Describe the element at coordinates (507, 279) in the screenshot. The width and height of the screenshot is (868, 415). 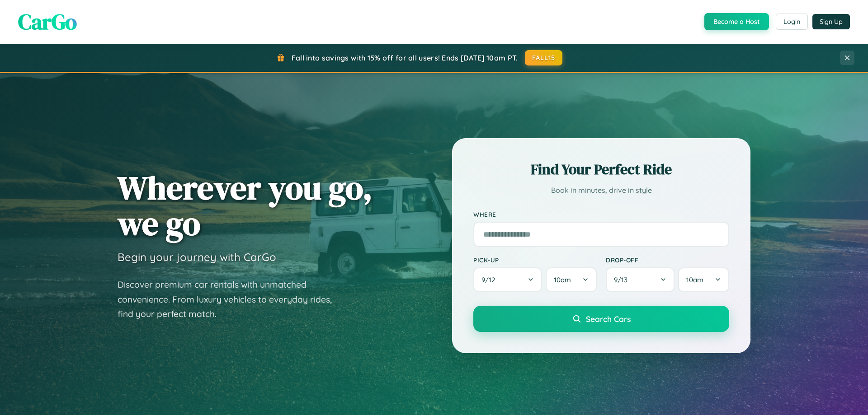
I see `button: 9/12` at that location.